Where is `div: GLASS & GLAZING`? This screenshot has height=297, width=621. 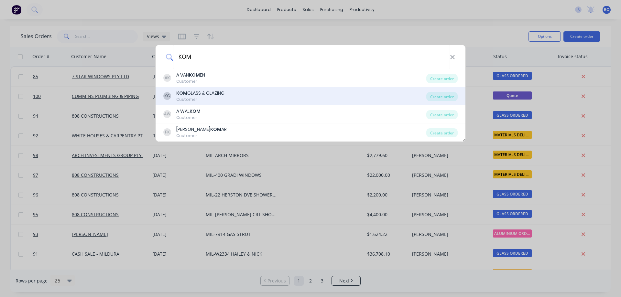 div: GLASS & GLAZING is located at coordinates (200, 93).